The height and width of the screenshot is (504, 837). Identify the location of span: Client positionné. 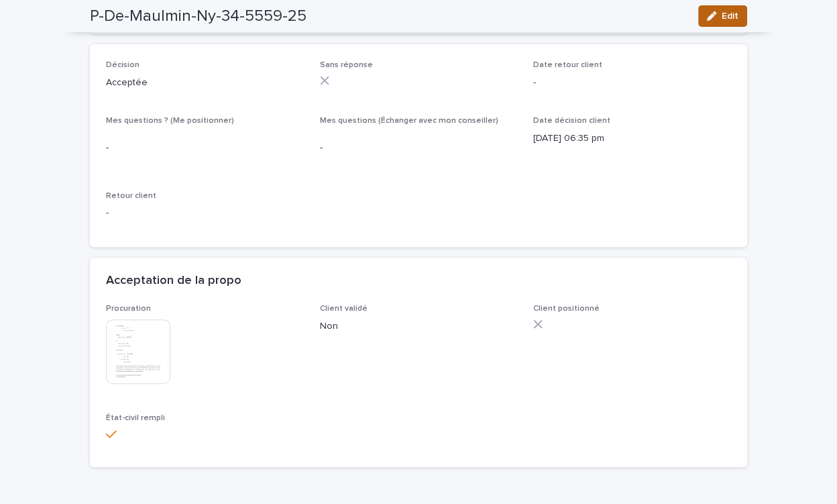
(566, 309).